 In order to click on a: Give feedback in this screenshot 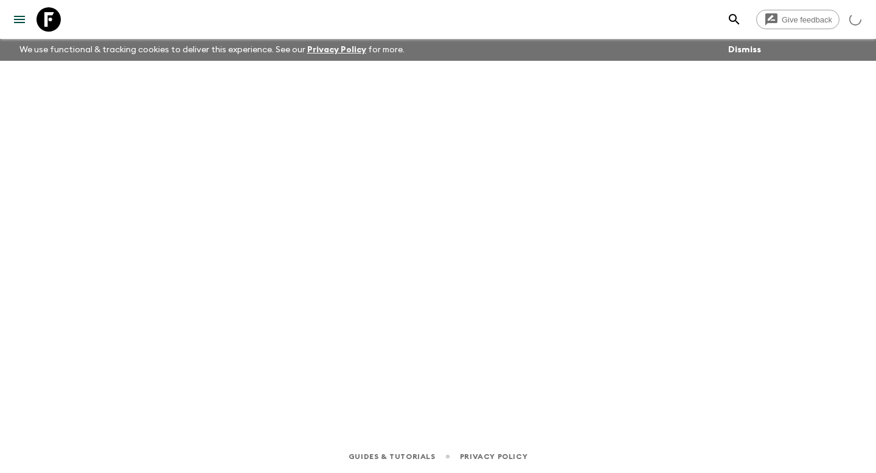, I will do `click(797, 19)`.